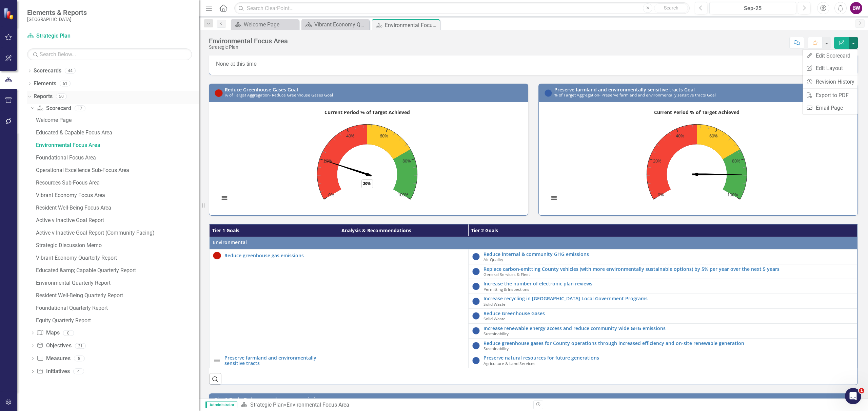  I want to click on div: Active v Inactive Goal Report, so click(117, 221).